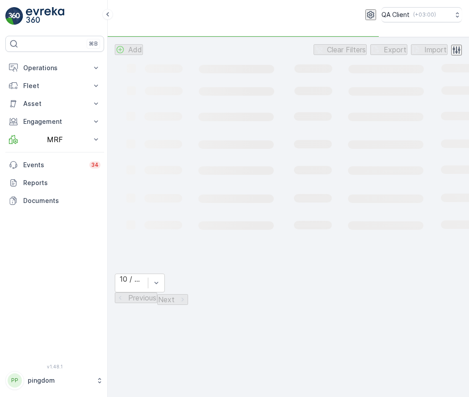  I want to click on button: Fleet, so click(55, 86).